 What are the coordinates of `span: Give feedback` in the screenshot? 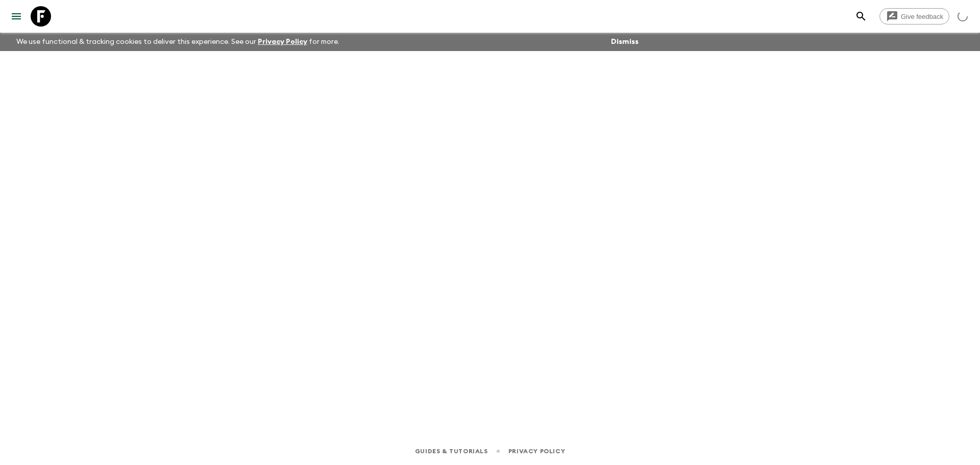 It's located at (922, 16).